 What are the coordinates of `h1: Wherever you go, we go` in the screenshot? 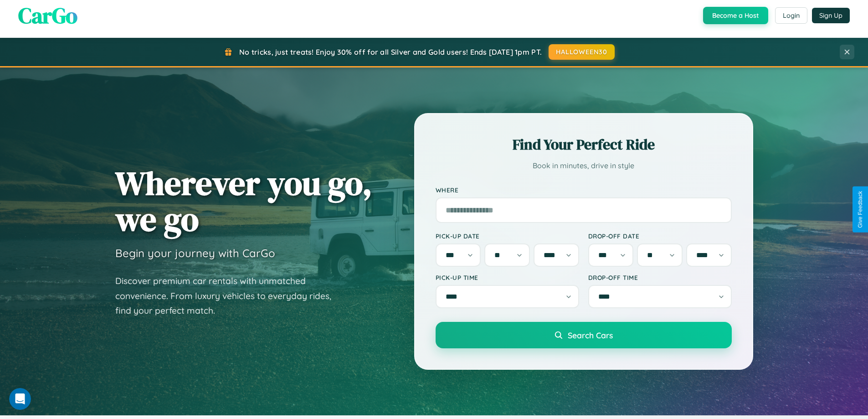 It's located at (244, 201).